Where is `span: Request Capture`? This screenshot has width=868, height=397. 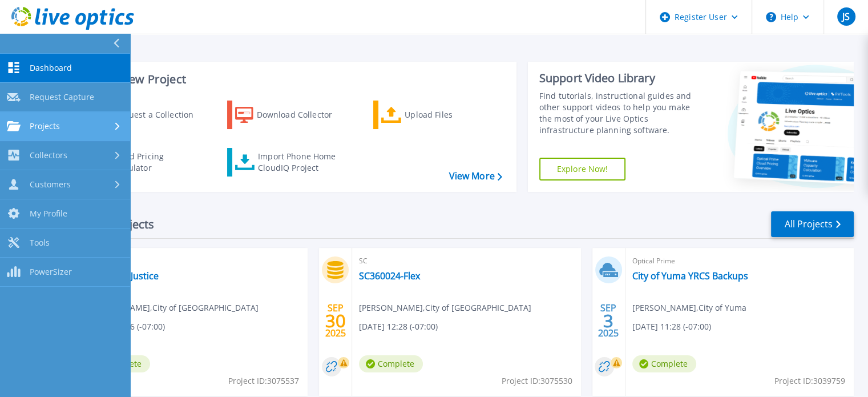
span: Request Capture is located at coordinates (61, 97).